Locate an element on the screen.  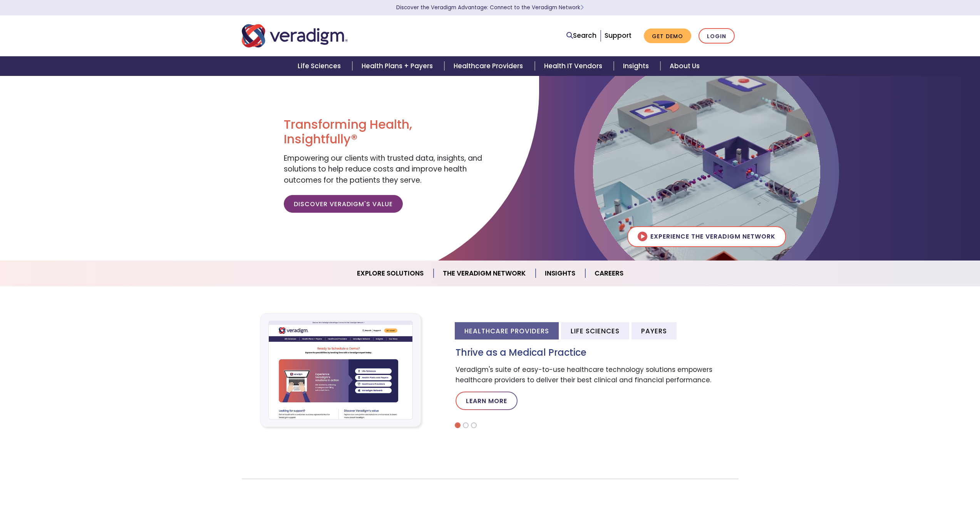
a: Support is located at coordinates (618, 36).